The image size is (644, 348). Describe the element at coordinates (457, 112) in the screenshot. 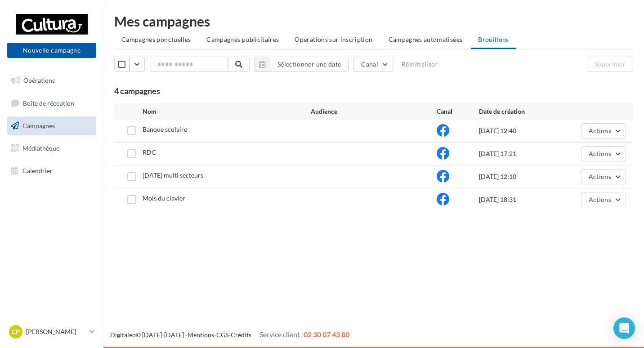

I see `div: Canal` at that location.